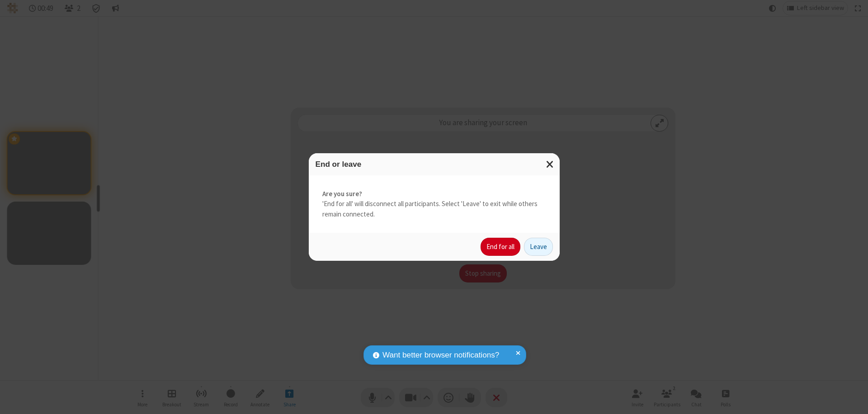 The image size is (868, 414). What do you see at coordinates (441, 355) in the screenshot?
I see `span: Want better browser notifications?` at bounding box center [441, 355].